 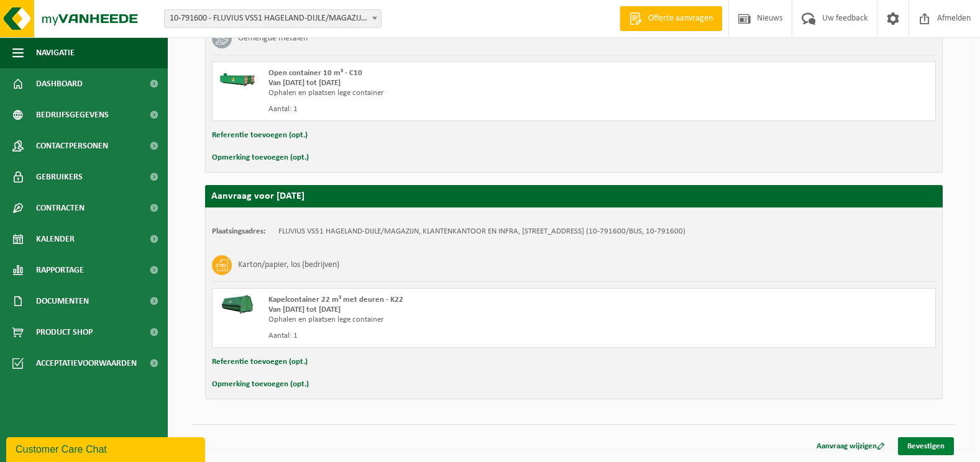 I want to click on img: HK-XK-22-GN-00.png, so click(x=237, y=304).